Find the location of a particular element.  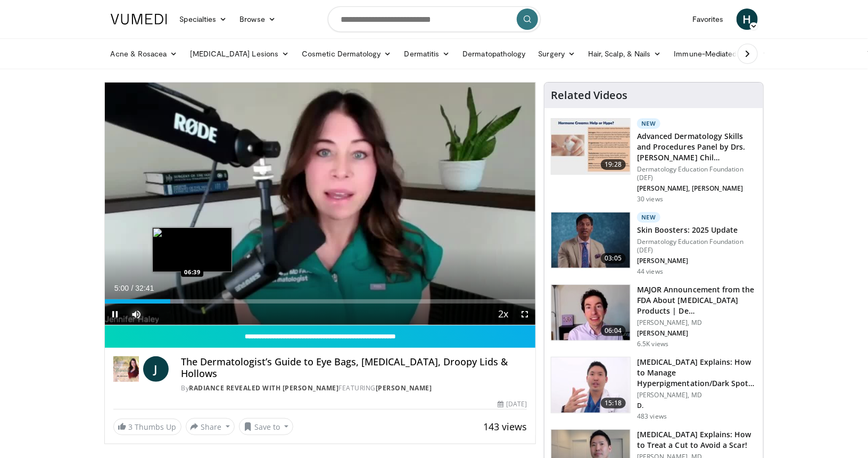

img: dd29cf01-09ec-4981-864e-72915a94473e.150x105_q85_crop-smart_upscale.jpg is located at coordinates (590, 146).